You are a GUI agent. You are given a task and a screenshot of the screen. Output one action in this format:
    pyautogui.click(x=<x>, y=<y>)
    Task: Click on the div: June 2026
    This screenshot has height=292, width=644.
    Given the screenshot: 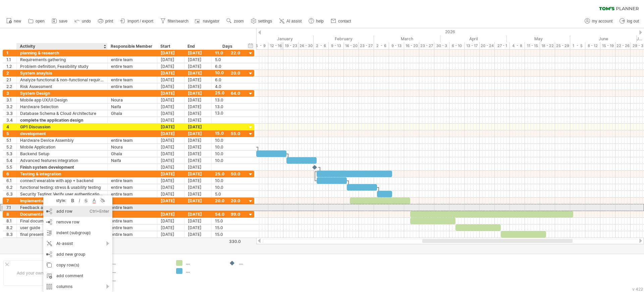 What is the action you would take?
    pyautogui.click(x=603, y=39)
    